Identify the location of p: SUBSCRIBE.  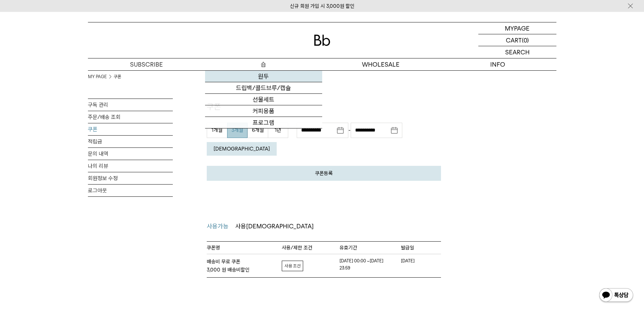
(146, 64).